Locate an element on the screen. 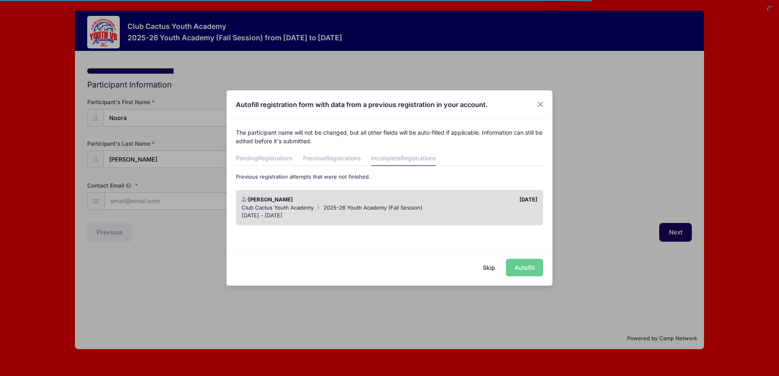  span: Club Cactus Youth Academy is located at coordinates (277, 208).